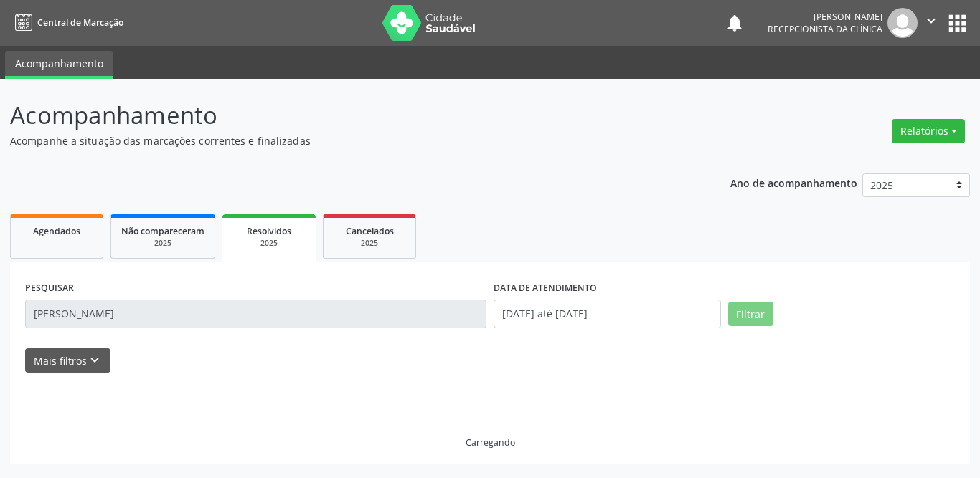  Describe the element at coordinates (269, 231) in the screenshot. I see `span: Resolvidos` at that location.